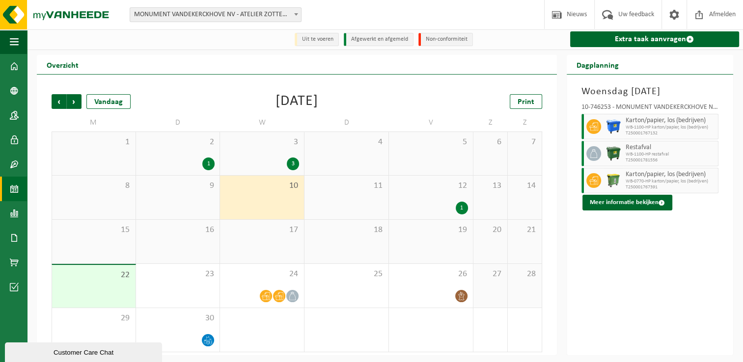  What do you see at coordinates (598, 64) in the screenshot?
I see `h2: Dagplanning` at bounding box center [598, 64].